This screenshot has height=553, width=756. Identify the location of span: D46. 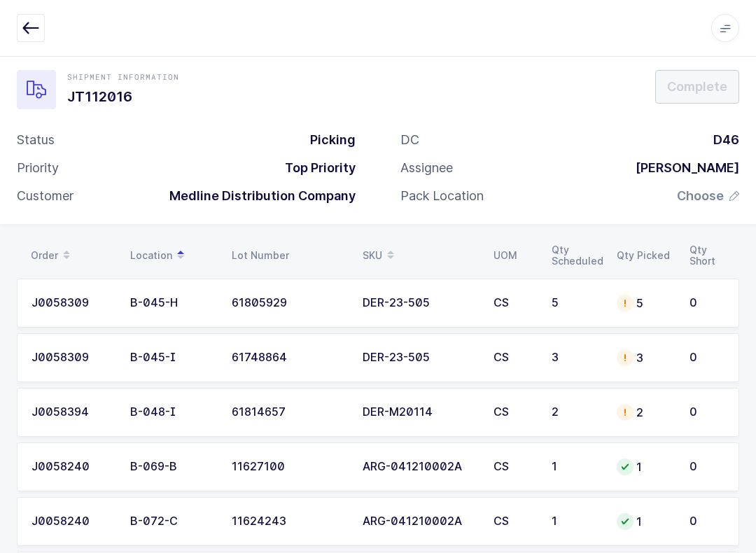
(726, 139).